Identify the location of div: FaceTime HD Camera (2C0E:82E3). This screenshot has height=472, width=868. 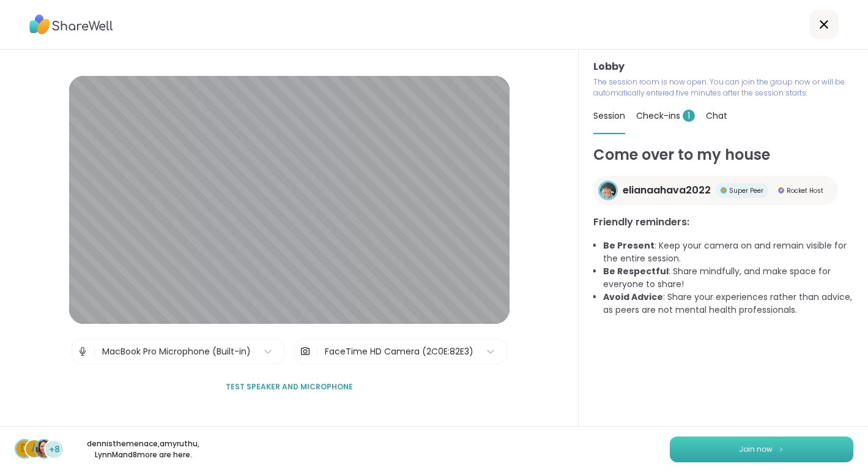
(399, 351).